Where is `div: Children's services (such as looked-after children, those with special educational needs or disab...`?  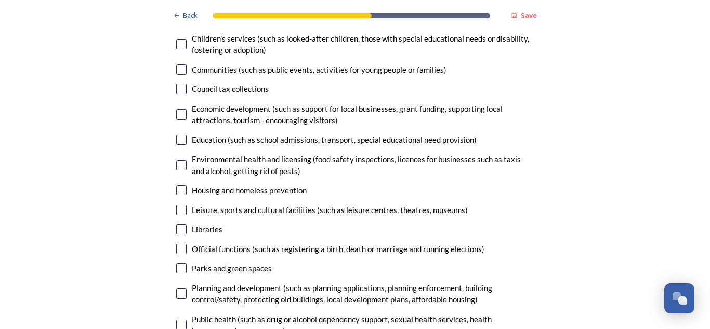
div: Children's services (such as looked-after children, those with special educational needs or disab... is located at coordinates (363, 44).